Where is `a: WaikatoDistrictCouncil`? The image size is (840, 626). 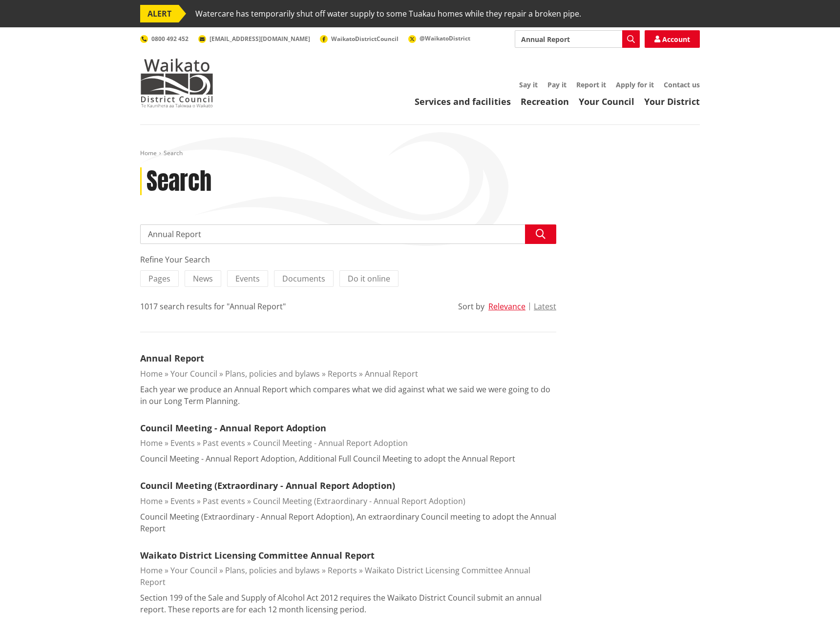 a: WaikatoDistrictCouncil is located at coordinates (359, 38).